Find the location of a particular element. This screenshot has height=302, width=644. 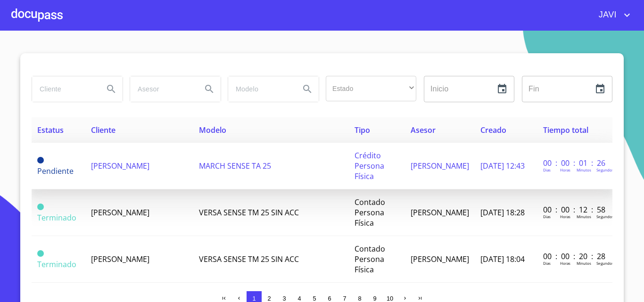

span: Asesor is located at coordinates (423, 130).